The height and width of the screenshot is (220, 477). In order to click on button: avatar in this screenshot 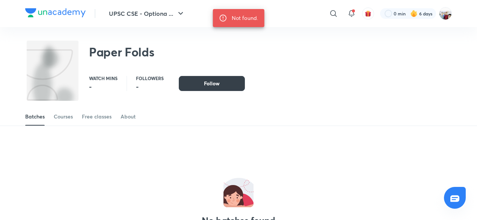, I will do `click(368, 14)`.